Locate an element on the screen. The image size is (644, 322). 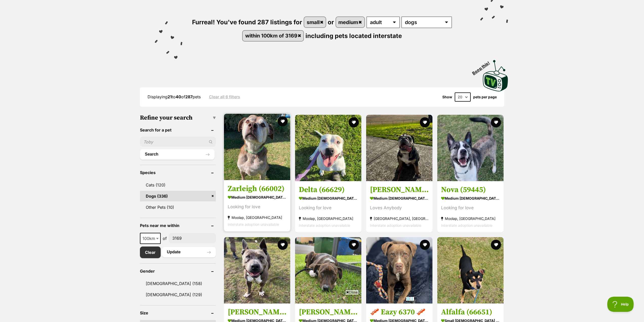
img: Luna (66121) - Staffordshire Bull Terrier Dog is located at coordinates (328, 270).